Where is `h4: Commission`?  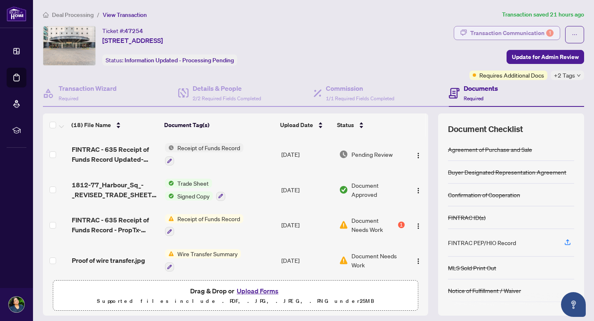
h4: Commission is located at coordinates (360, 88).